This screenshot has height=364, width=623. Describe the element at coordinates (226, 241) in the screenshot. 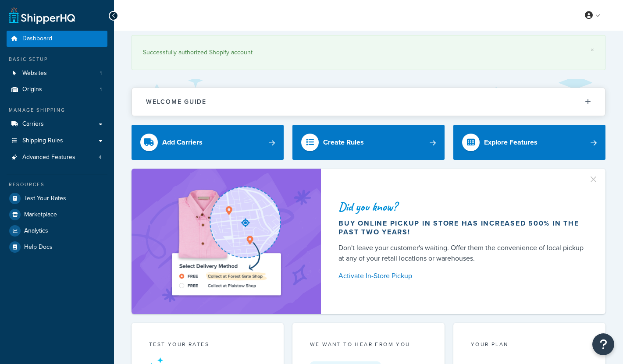

I see `img: ad-shirt-map-b0359fc47e01cab431d101c4b569394f6a03f54285957d908178d52f29eb9668.png` at that location.